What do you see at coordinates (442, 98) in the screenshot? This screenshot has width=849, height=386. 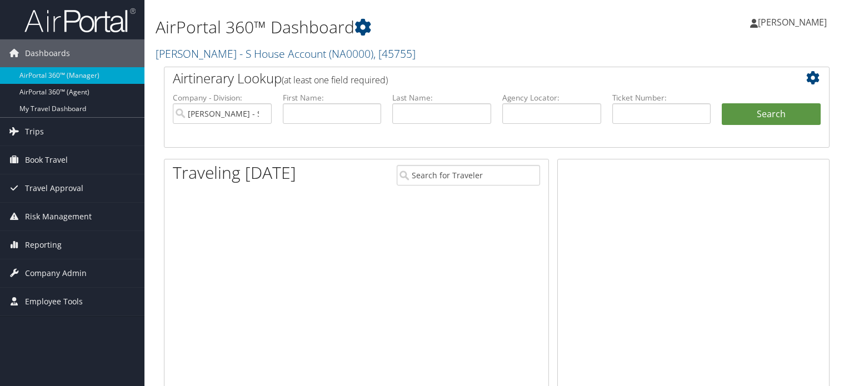 I see `label: Last Name:` at bounding box center [442, 98].